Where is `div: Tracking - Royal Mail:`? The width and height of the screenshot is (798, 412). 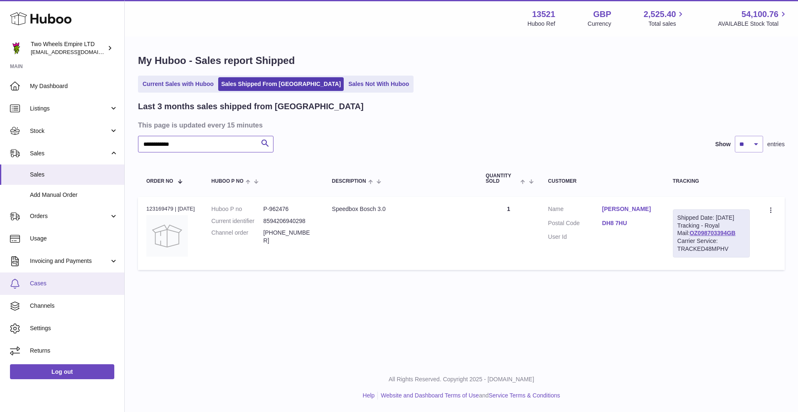
div: Tracking - Royal Mail: is located at coordinates (711, 233).